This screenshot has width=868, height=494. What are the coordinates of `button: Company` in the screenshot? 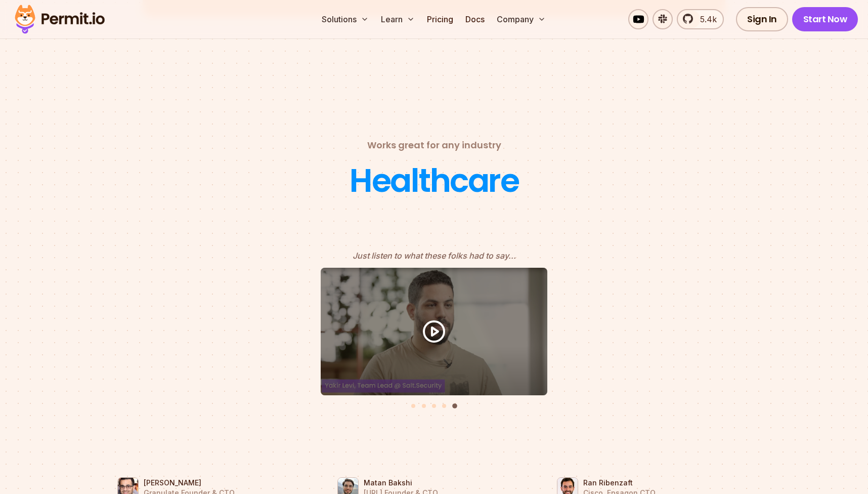 It's located at (521, 19).